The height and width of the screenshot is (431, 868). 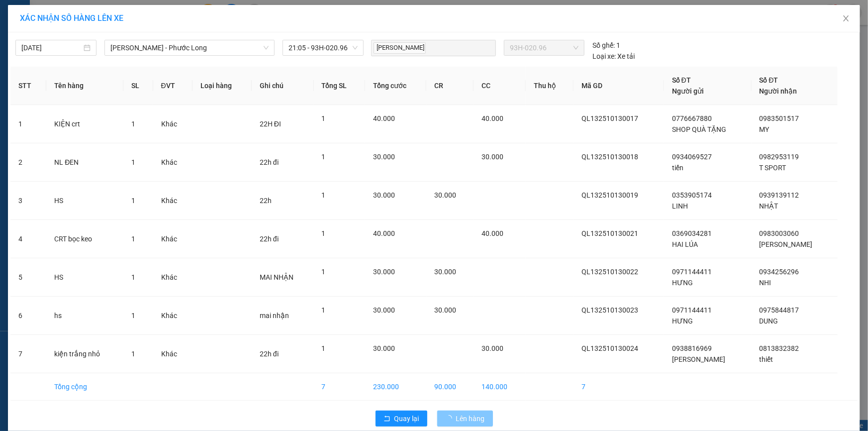 What do you see at coordinates (270, 124) in the screenshot?
I see `span: 22H ĐI` at bounding box center [270, 124].